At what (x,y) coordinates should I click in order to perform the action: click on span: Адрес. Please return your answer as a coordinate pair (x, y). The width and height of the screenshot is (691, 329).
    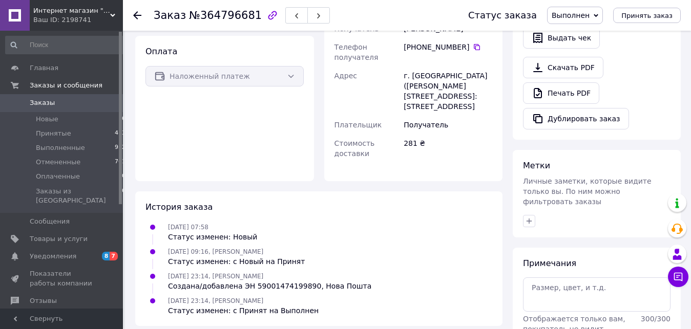
    Looking at the image, I should click on (346, 76).